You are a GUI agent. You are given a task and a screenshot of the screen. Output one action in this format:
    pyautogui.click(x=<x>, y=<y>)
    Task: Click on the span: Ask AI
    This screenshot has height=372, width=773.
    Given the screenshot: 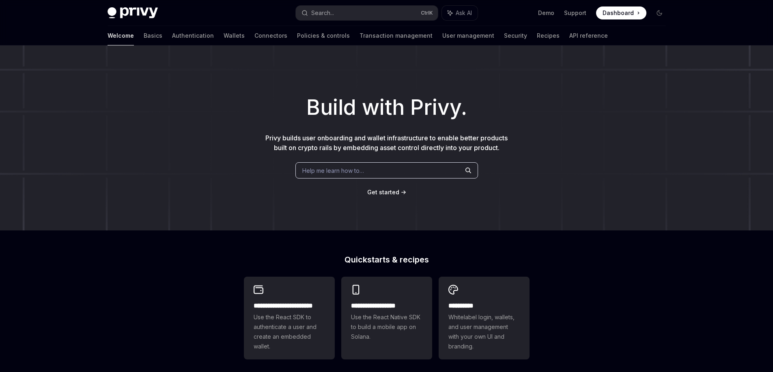 What is the action you would take?
    pyautogui.click(x=464, y=13)
    